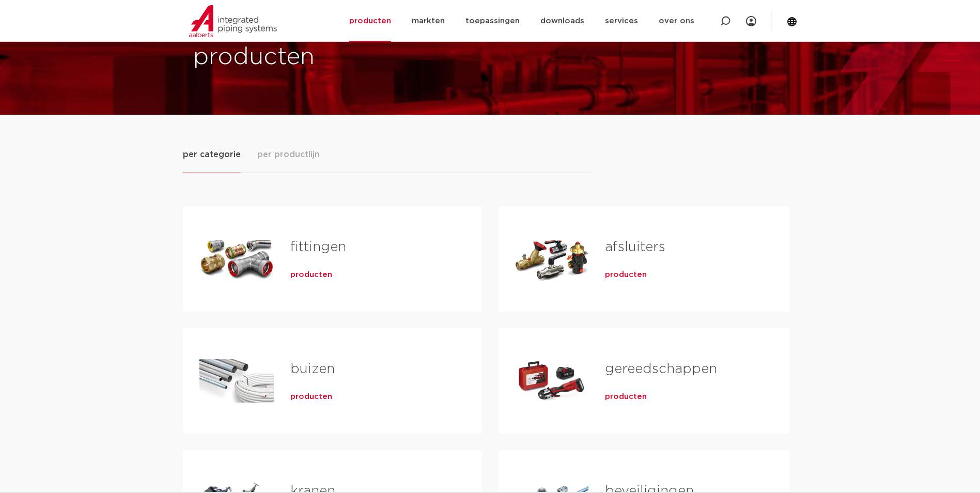 This screenshot has width=980, height=493. Describe the element at coordinates (635, 247) in the screenshot. I see `a: afsluiters` at that location.